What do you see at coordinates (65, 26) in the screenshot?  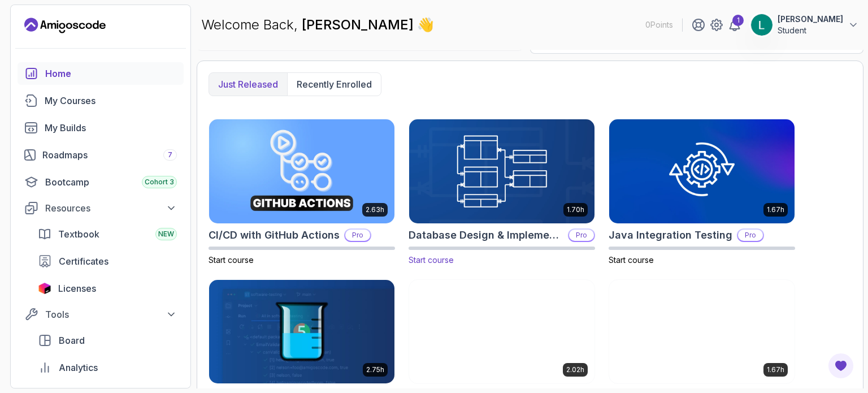 I see `a: Landing page` at bounding box center [65, 26].